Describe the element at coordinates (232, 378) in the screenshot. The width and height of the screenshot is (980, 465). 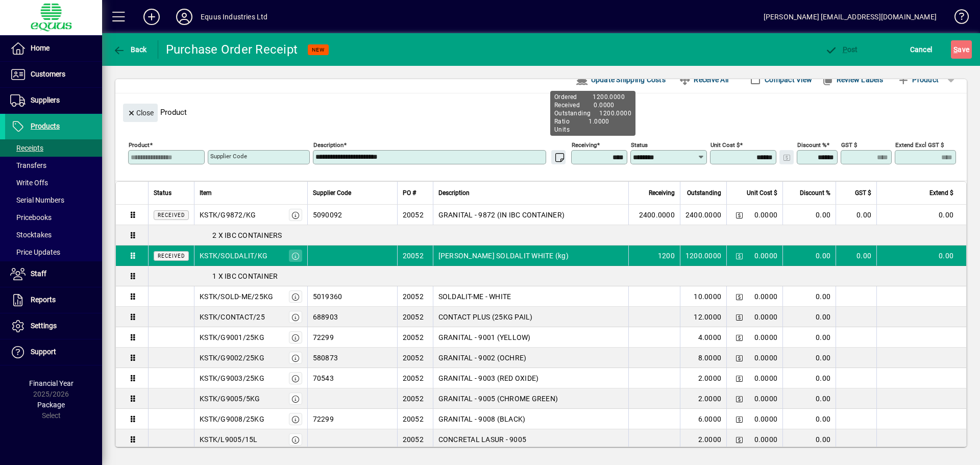
I see `div: KSTK/G9003/25KG` at that location.